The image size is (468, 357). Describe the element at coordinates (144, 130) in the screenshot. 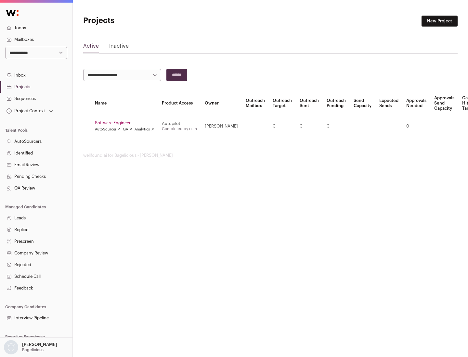

I see `a: Analytics ↗` at that location.